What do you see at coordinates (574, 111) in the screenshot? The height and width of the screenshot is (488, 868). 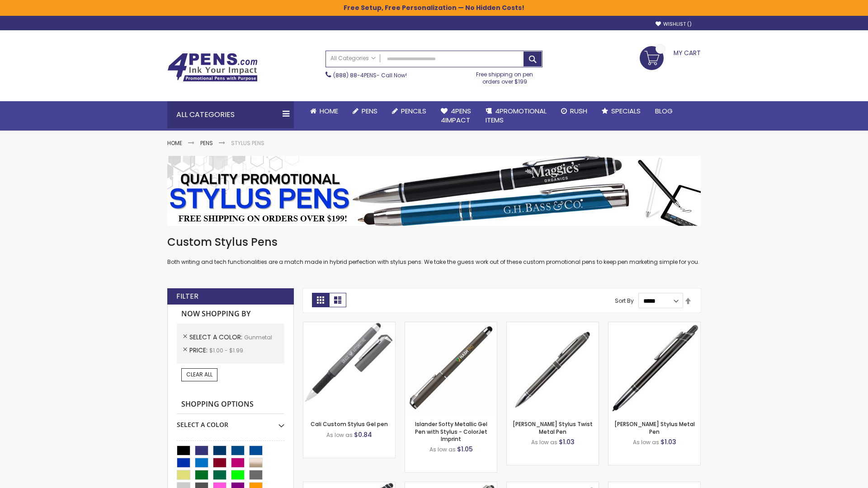 I see `a: Rush` at bounding box center [574, 111].